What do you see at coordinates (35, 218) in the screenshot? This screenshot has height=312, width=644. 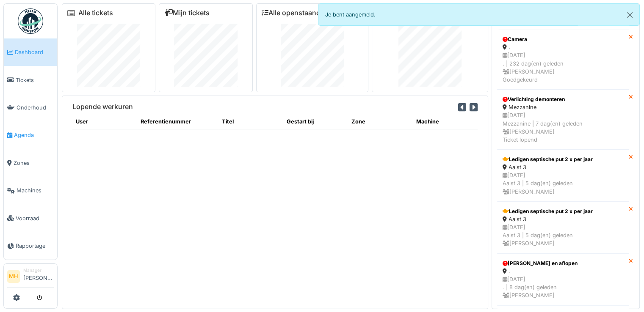 I see `span: Voorraad` at bounding box center [35, 218].